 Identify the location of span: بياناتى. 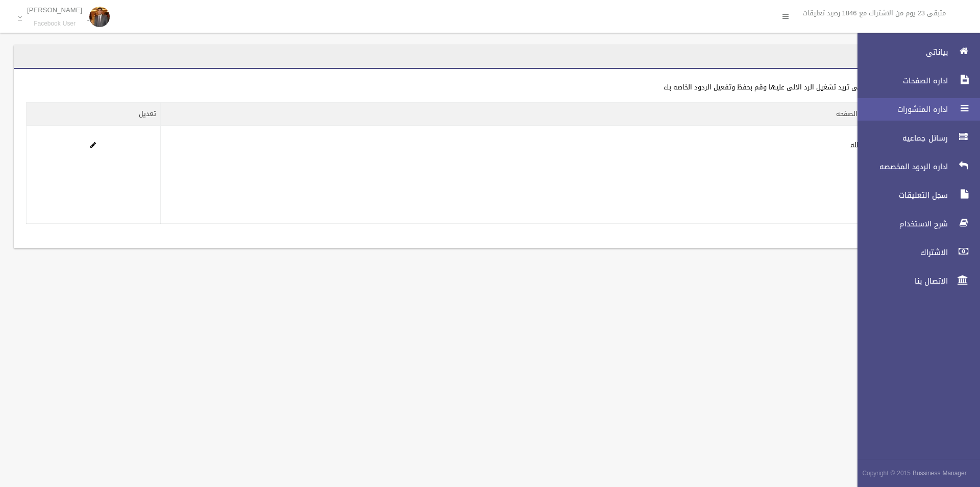
(900, 52).